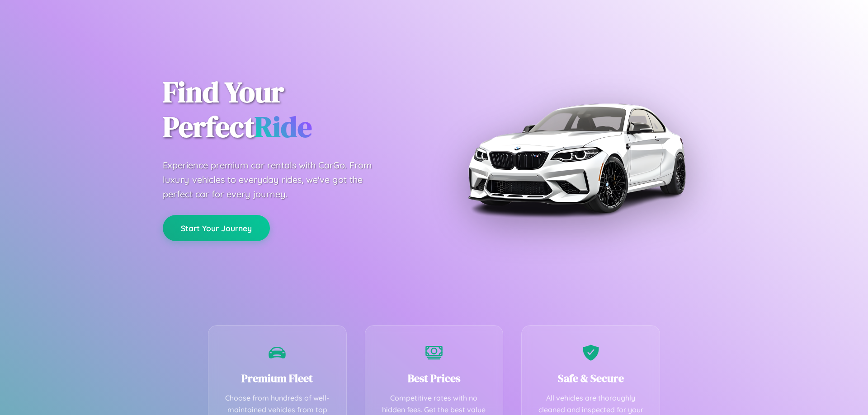 This screenshot has height=415, width=868. What do you see at coordinates (577, 158) in the screenshot?
I see `img: Premium BMW car rental vehicle` at bounding box center [577, 158].